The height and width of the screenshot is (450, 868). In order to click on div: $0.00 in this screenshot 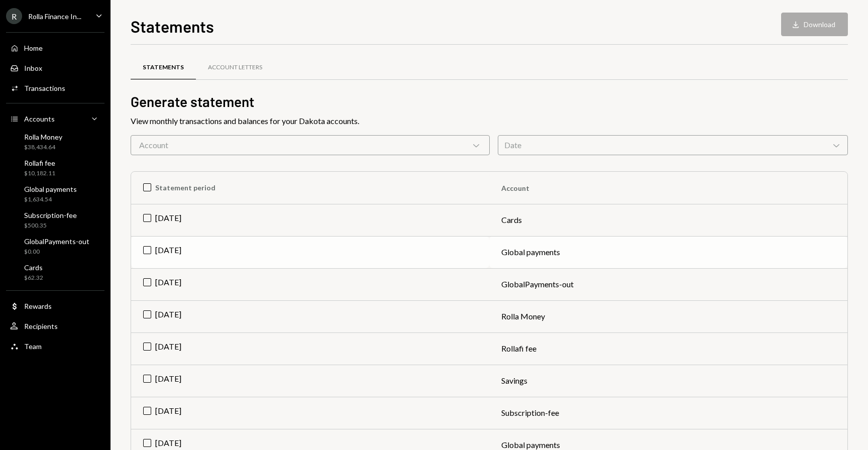, I will do `click(57, 252)`.